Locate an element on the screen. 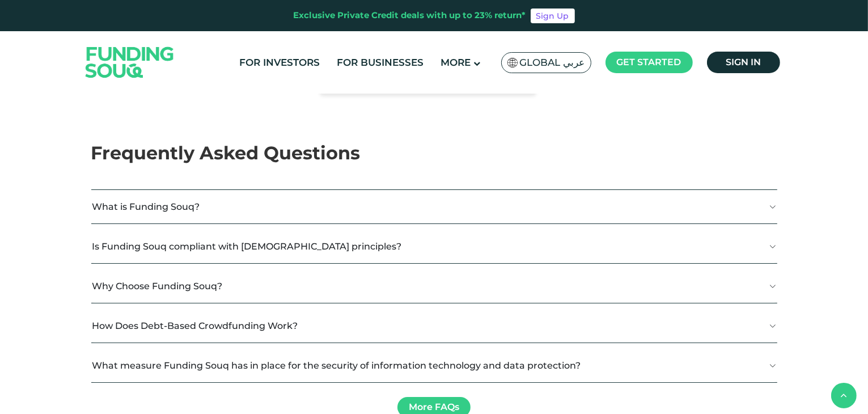  a: Sign in is located at coordinates (743, 62).